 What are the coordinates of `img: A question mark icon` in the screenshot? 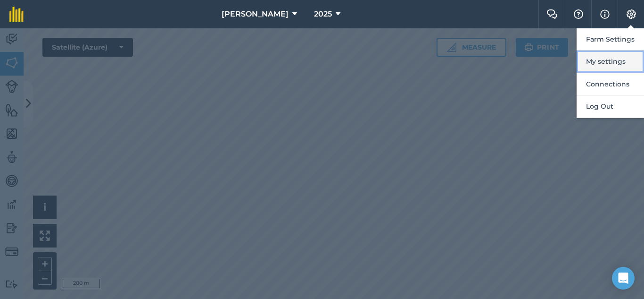 It's located at (578, 14).